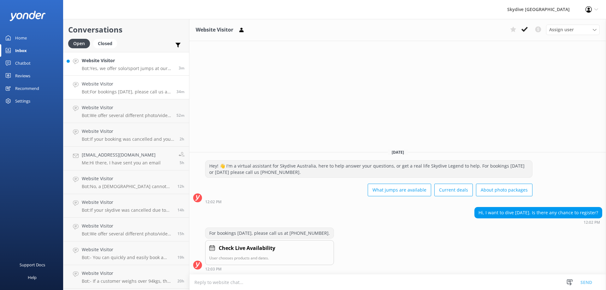  Describe the element at coordinates (181, 281) in the screenshot. I see `span: Oct 11 2025 04:29pm (UTC +10:00) Australia/Brisbane` at that location.